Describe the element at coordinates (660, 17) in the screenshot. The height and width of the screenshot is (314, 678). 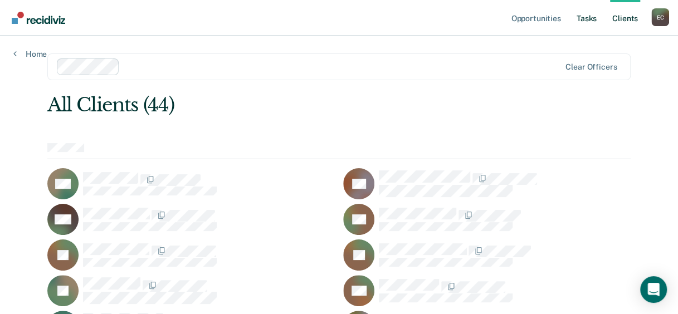
I see `div: E C` at that location.